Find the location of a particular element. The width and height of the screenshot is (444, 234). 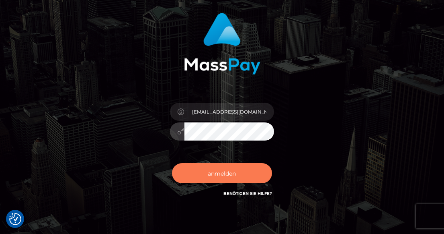

img: MassPay-Anmeldung is located at coordinates (222, 43).